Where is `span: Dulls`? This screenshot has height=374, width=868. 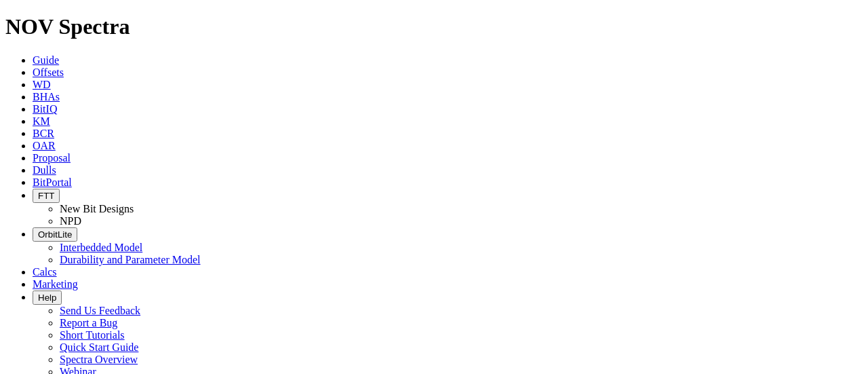 span: Dulls is located at coordinates (44, 170).